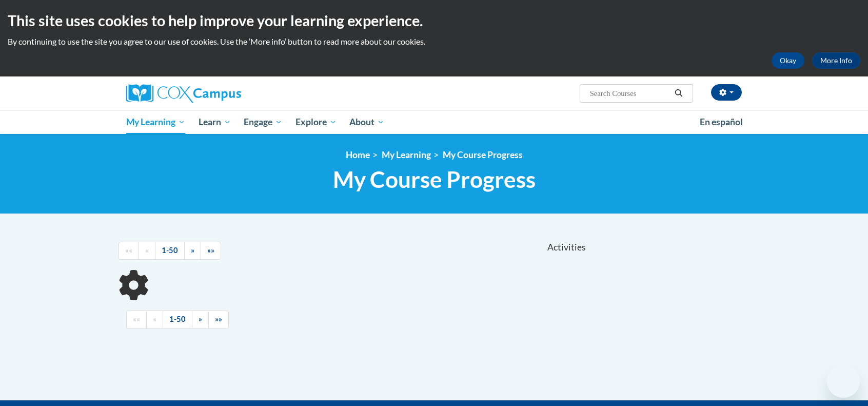  Describe the element at coordinates (566, 247) in the screenshot. I see `span: Activities` at that location.